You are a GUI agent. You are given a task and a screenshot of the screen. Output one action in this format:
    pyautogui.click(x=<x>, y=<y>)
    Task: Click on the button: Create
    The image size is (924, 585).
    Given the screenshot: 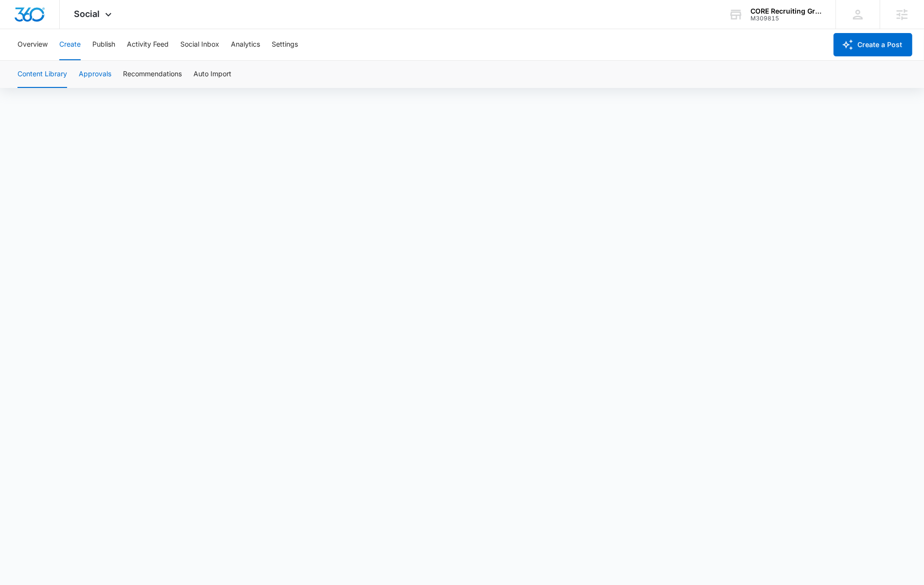 What is the action you would take?
    pyautogui.click(x=70, y=45)
    